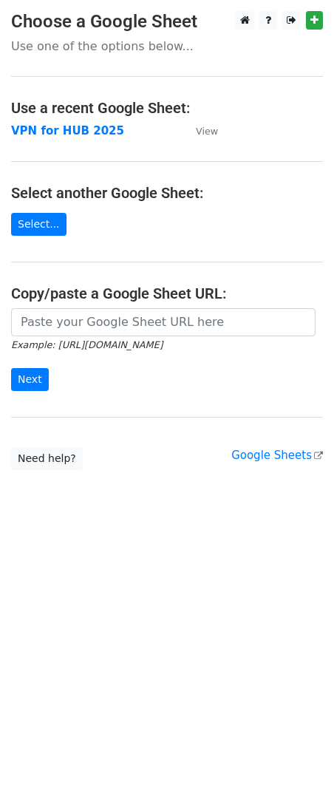 This screenshot has height=799, width=334. Describe the element at coordinates (67, 131) in the screenshot. I see `a: VPN for HUB 2025` at that location.